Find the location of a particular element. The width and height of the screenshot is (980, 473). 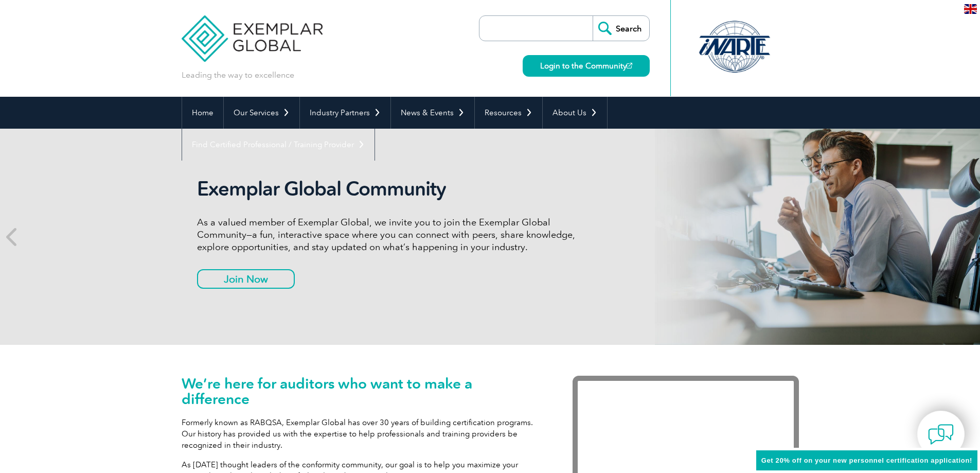

img: contact-chat.png is located at coordinates (941, 435).